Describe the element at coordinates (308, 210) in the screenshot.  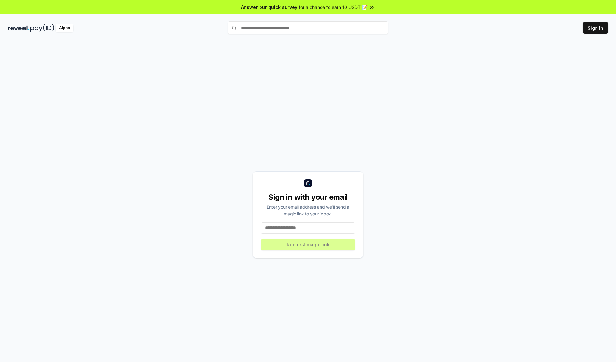
I see `div: Enter your email address and we’ll send a magic link to your inbox.` at that location.